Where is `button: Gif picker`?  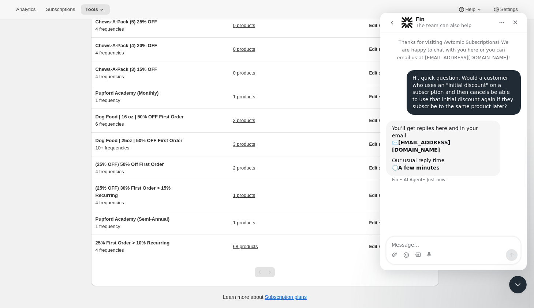
button: Gif picker is located at coordinates (38, 242).